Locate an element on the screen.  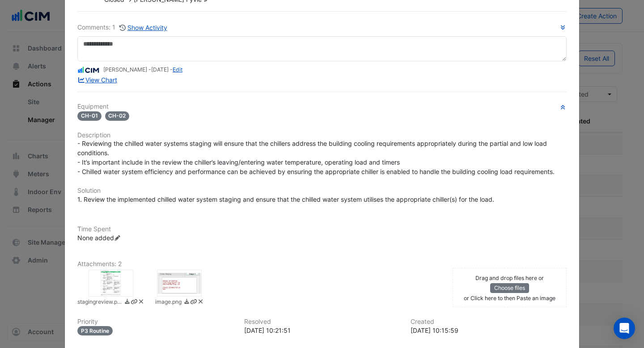
h6: Priority is located at coordinates (155, 322).